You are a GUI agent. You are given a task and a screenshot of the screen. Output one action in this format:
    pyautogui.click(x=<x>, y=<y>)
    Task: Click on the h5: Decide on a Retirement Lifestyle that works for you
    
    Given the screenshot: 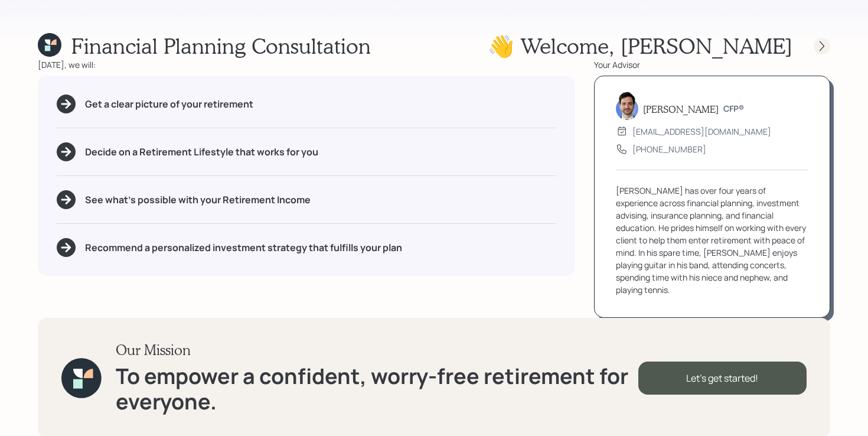 What is the action you would take?
    pyautogui.click(x=201, y=152)
    